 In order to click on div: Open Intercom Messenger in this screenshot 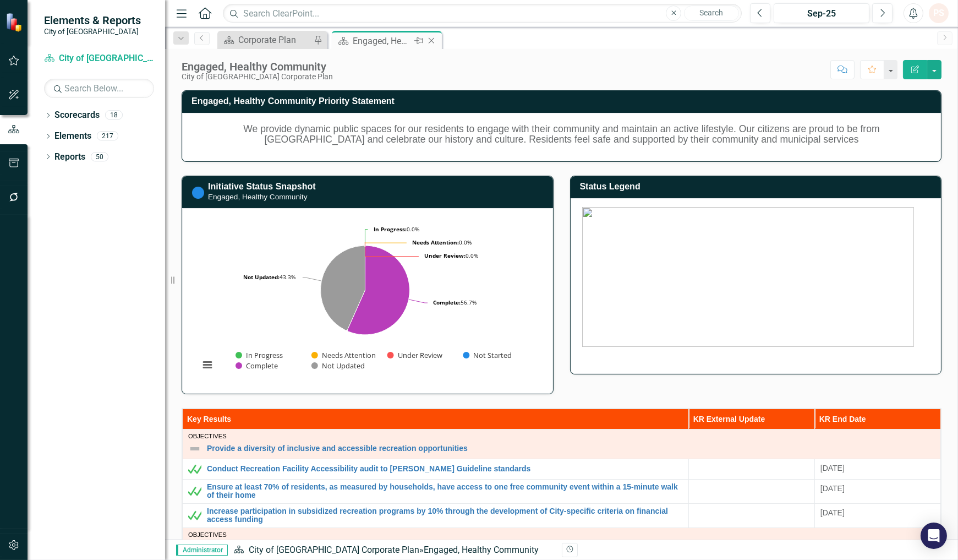, I will do `click(933, 535)`.